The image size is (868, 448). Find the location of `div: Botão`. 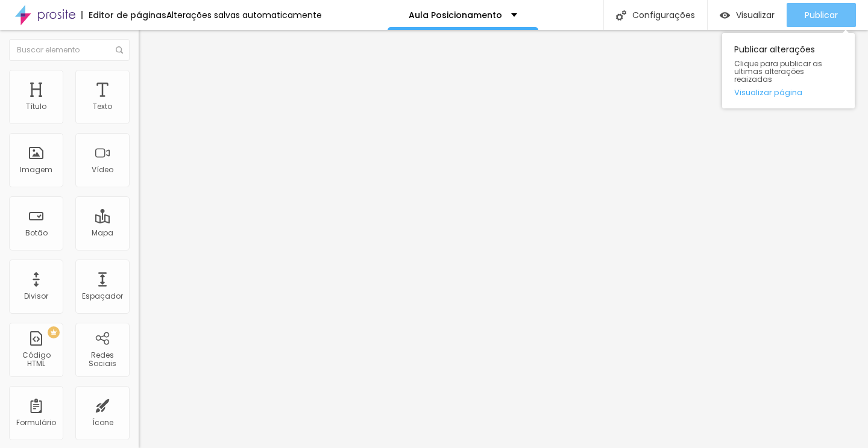

div: Botão is located at coordinates (36, 233).